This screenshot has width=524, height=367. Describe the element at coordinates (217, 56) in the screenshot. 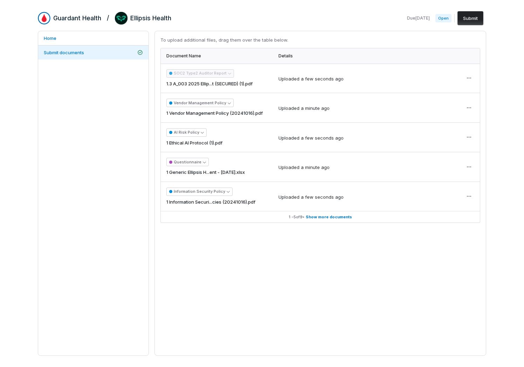

I see `div: Document Name` at that location.